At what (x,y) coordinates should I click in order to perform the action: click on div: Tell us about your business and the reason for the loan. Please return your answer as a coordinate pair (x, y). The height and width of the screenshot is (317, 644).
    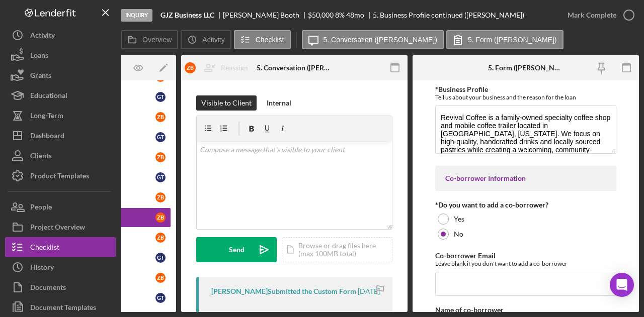
    Looking at the image, I should click on (526, 97).